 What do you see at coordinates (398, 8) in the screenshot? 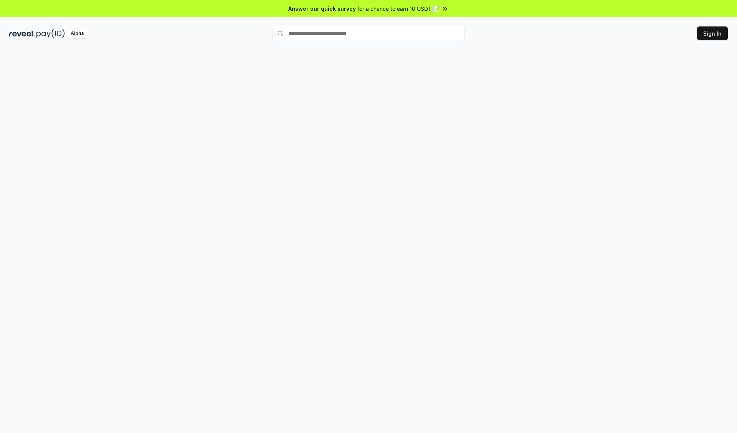
I see `span: for a chance to earn 10 USDT 📝` at bounding box center [398, 8].